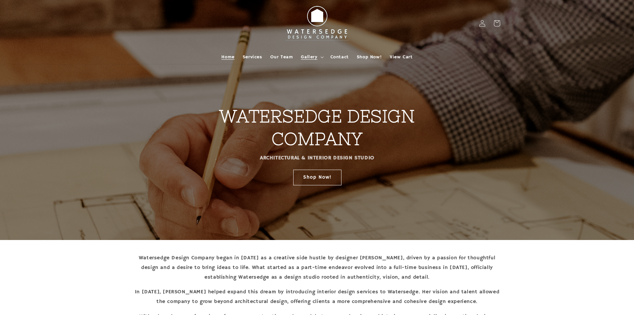  Describe the element at coordinates (317, 23) in the screenshot. I see `img: Watersedge Design Co` at that location.